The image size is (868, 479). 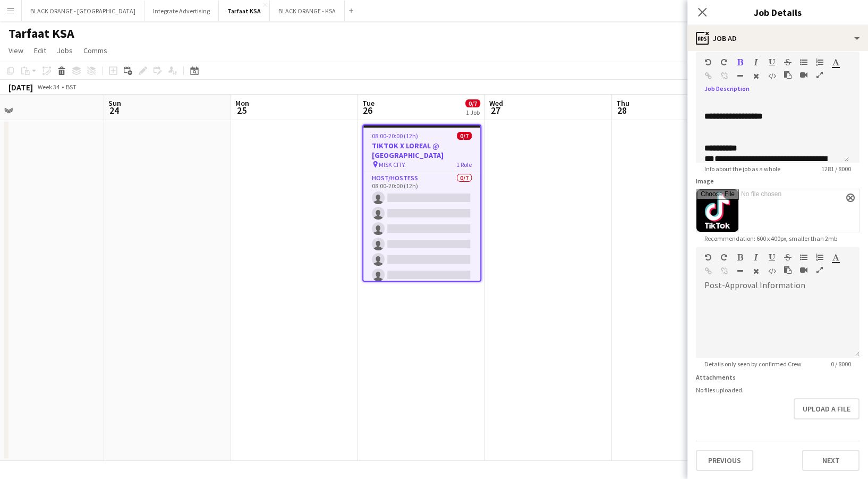 I want to click on a: Jobs, so click(x=65, y=51).